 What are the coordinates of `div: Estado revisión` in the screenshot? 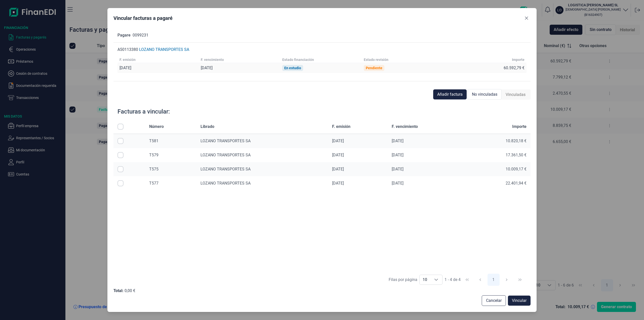 It's located at (376, 60).